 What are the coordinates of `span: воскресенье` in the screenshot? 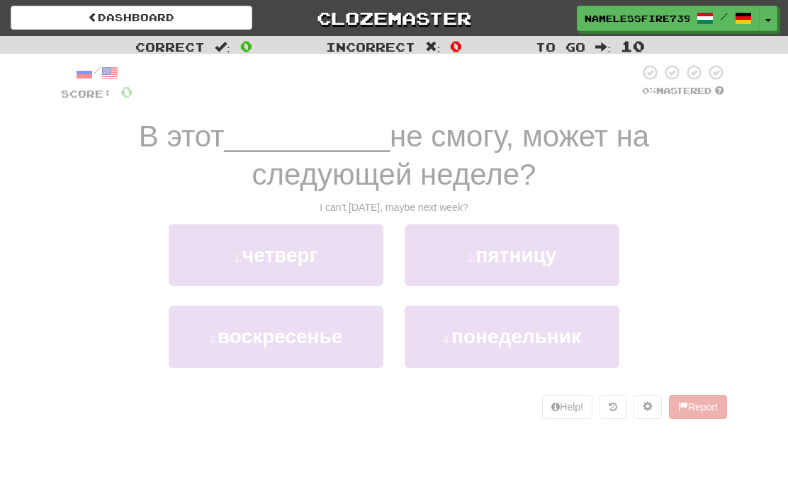 It's located at (280, 336).